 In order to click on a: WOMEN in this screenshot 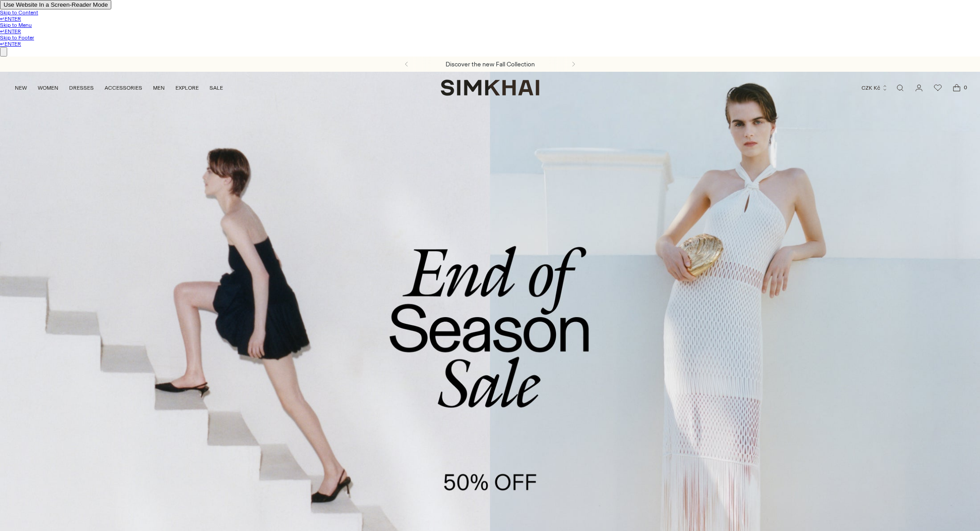, I will do `click(48, 88)`.